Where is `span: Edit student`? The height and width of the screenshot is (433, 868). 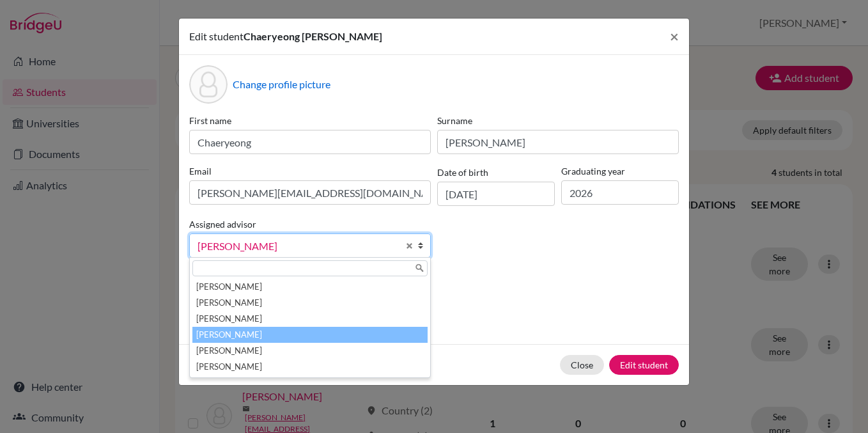 span: Edit student is located at coordinates (216, 35).